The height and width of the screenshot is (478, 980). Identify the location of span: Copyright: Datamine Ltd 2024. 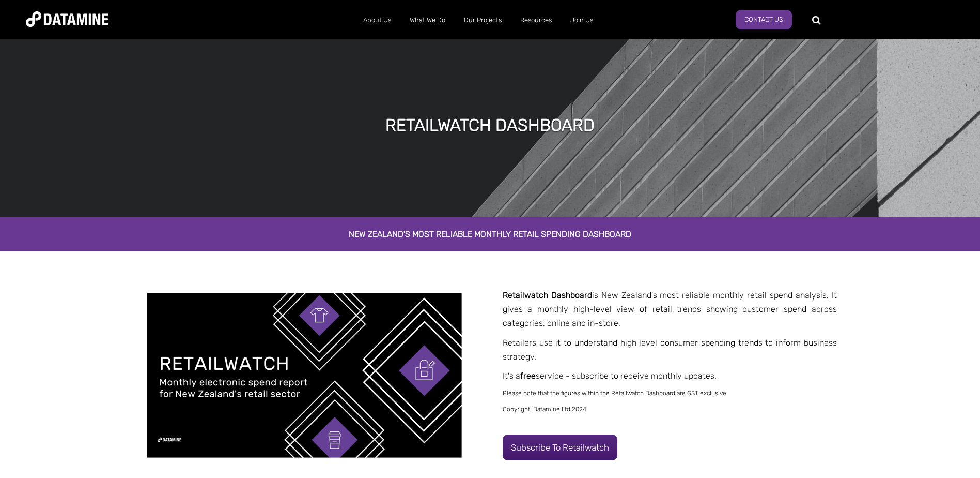
(545, 409).